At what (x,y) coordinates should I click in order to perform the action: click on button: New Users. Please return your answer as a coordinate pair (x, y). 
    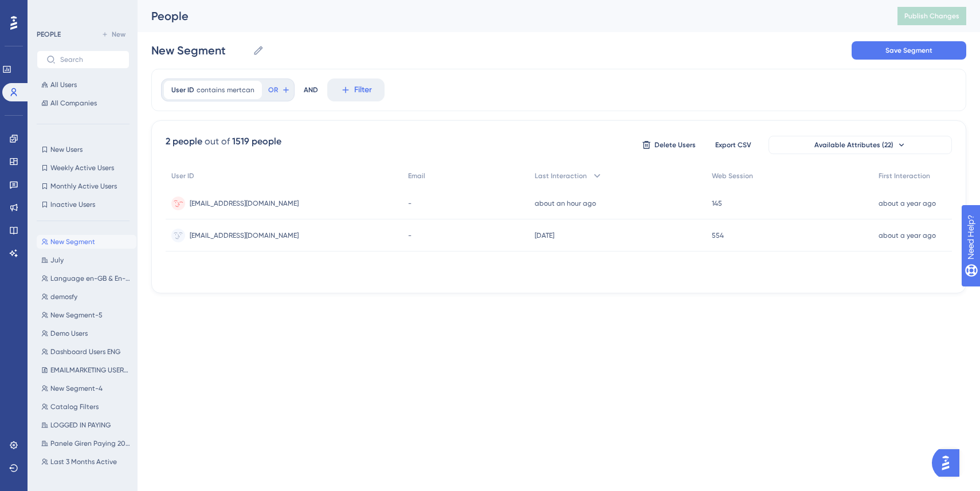
    Looking at the image, I should click on (83, 150).